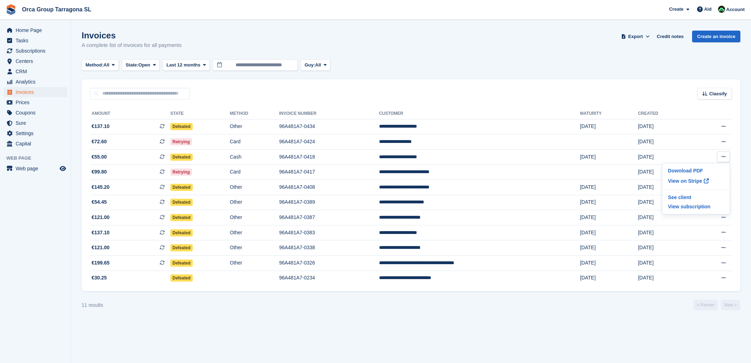  I want to click on font: Maturity, so click(591, 113).